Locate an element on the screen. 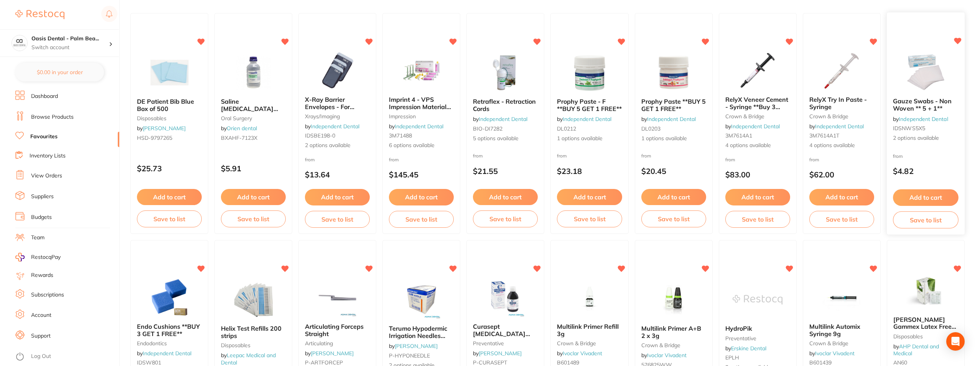 This screenshot has height=366, width=980. a: Favourites is located at coordinates (44, 137).